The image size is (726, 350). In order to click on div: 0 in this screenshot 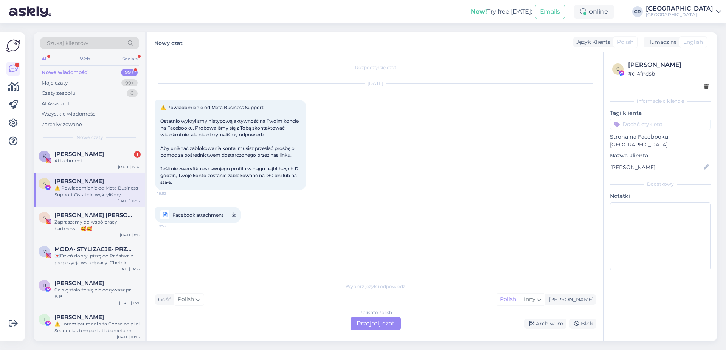, I will do `click(132, 93)`.